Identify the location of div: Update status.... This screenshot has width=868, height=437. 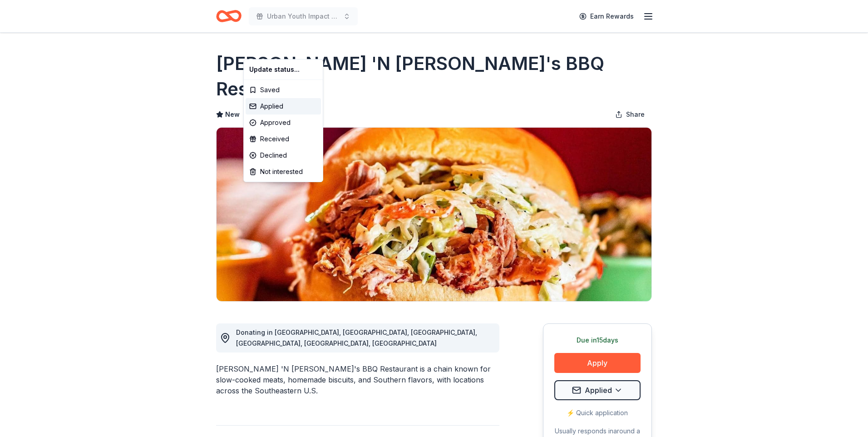
(283, 70).